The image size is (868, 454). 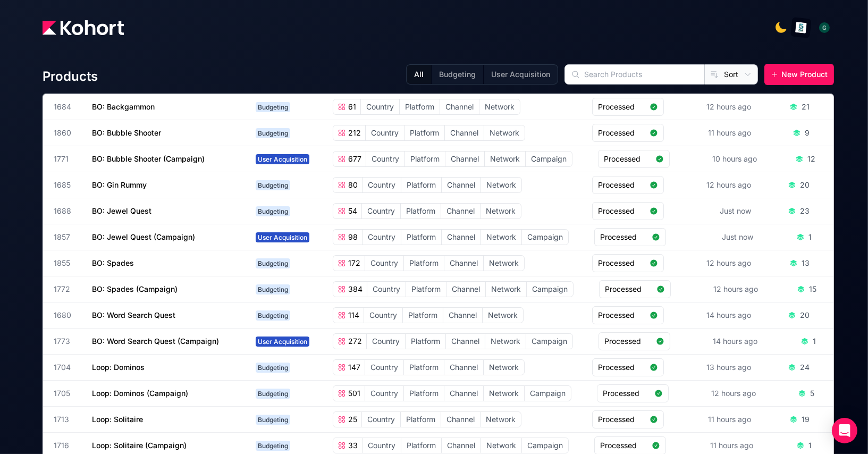 What do you see at coordinates (127, 132) in the screenshot?
I see `span: BO: Bubble Shooter` at bounding box center [127, 132].